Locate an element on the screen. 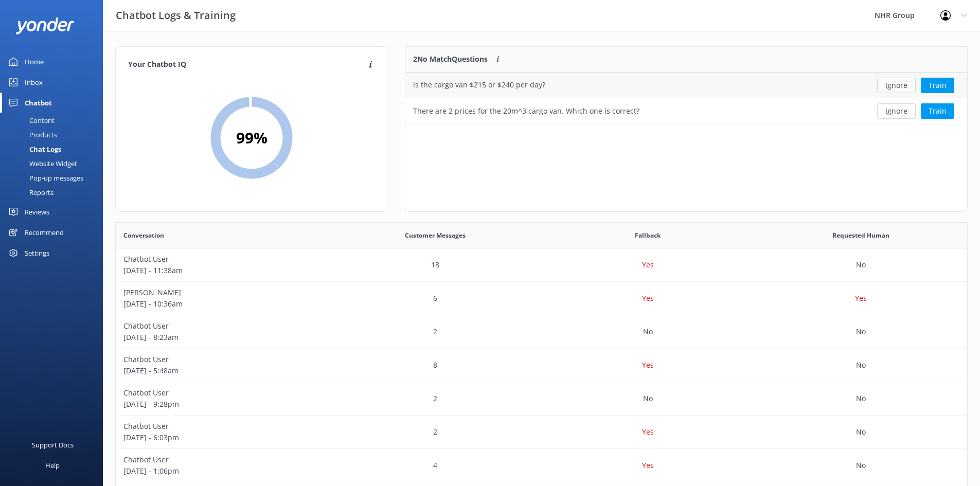  span: Fallback is located at coordinates (648, 235).